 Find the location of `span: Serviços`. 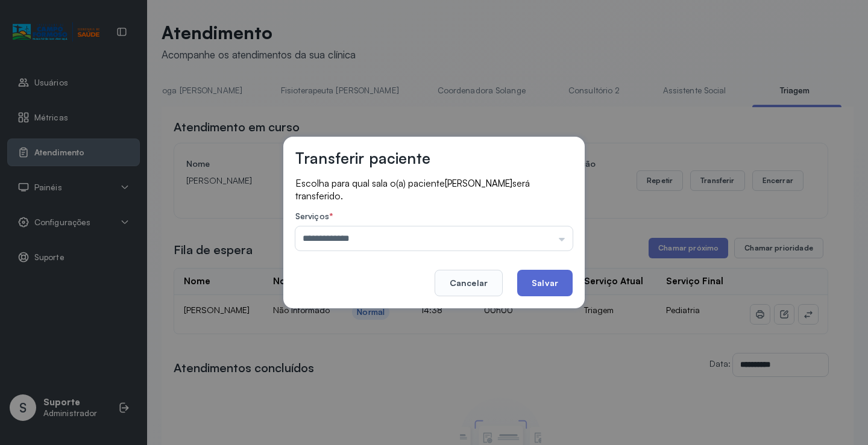

span: Serviços is located at coordinates (313, 215).